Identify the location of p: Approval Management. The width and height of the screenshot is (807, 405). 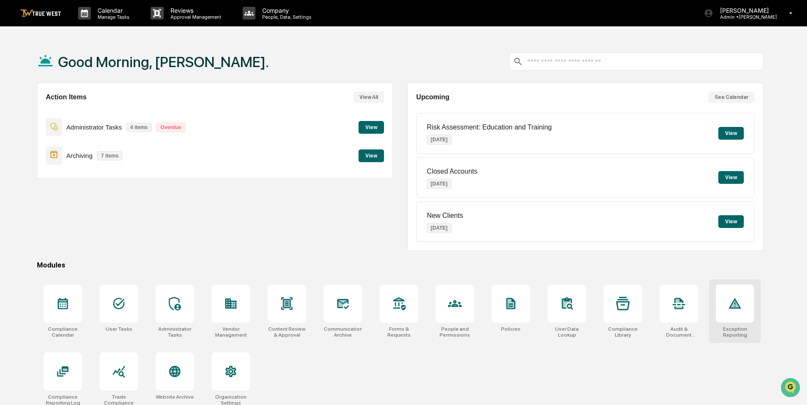
(195, 17).